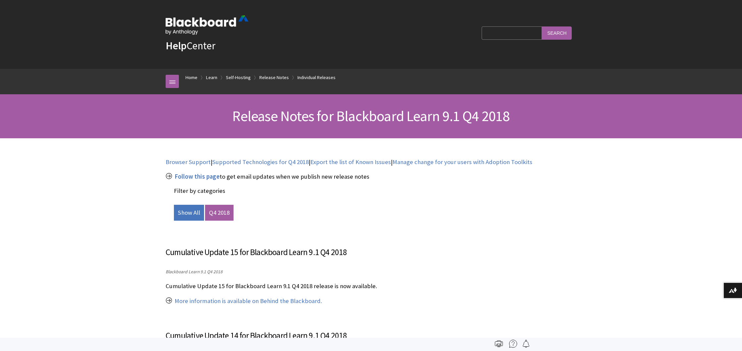  I want to click on a: More information is available on Behind the Blackboard., so click(248, 301).